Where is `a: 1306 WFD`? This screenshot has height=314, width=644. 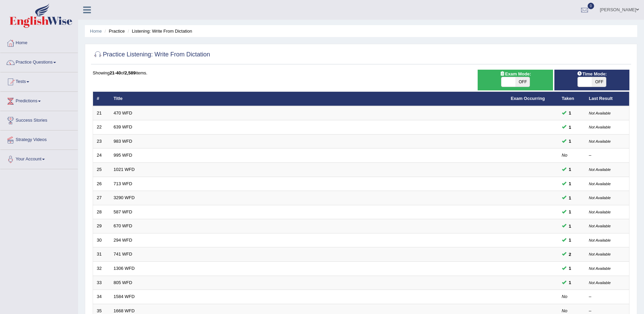 a: 1306 WFD is located at coordinates (124, 268).